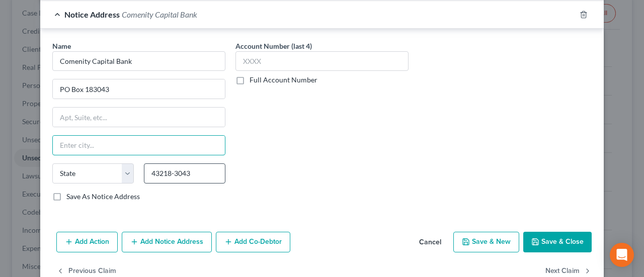  I want to click on input: Apt, Suite, etc..., so click(139, 117).